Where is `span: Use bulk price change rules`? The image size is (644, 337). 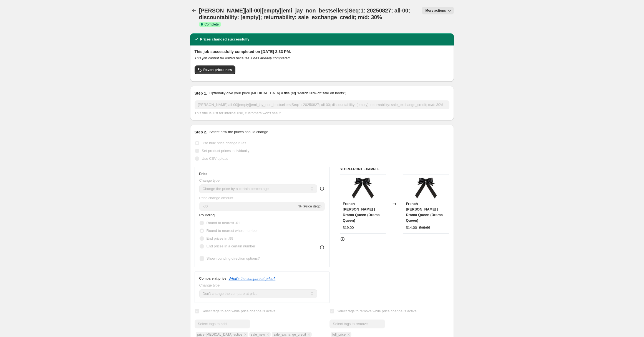
span: Use bulk price change rules is located at coordinates (224, 143).